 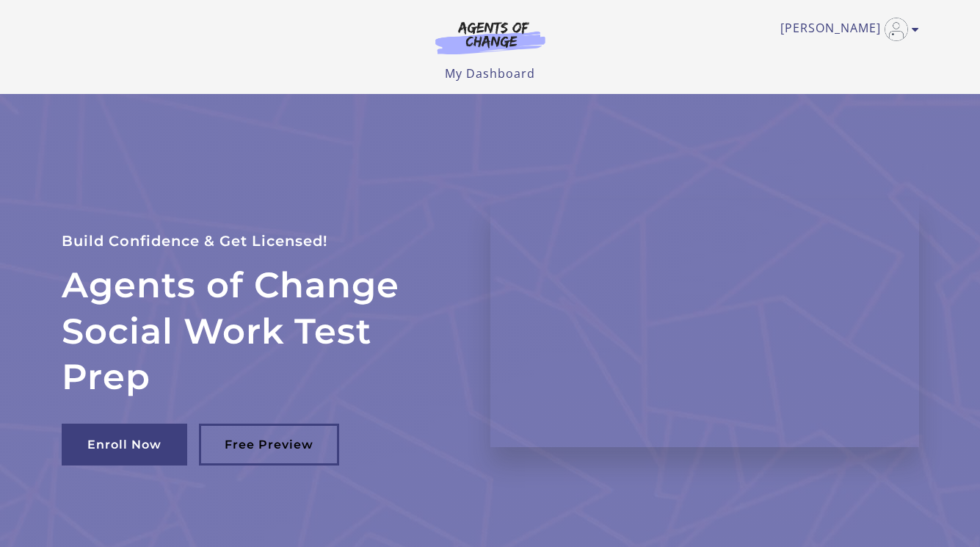 I want to click on a: My Dashboard, so click(x=490, y=73).